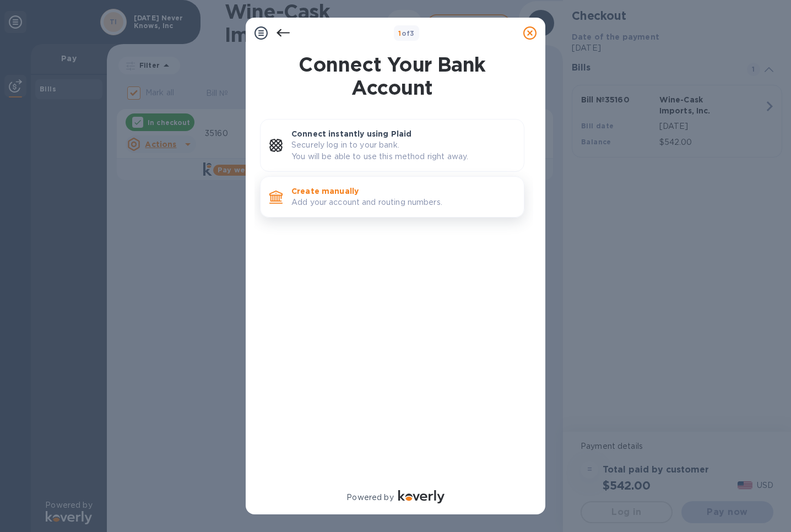 Image resolution: width=791 pixels, height=532 pixels. What do you see at coordinates (399, 33) in the screenshot?
I see `span: 1` at bounding box center [399, 33].